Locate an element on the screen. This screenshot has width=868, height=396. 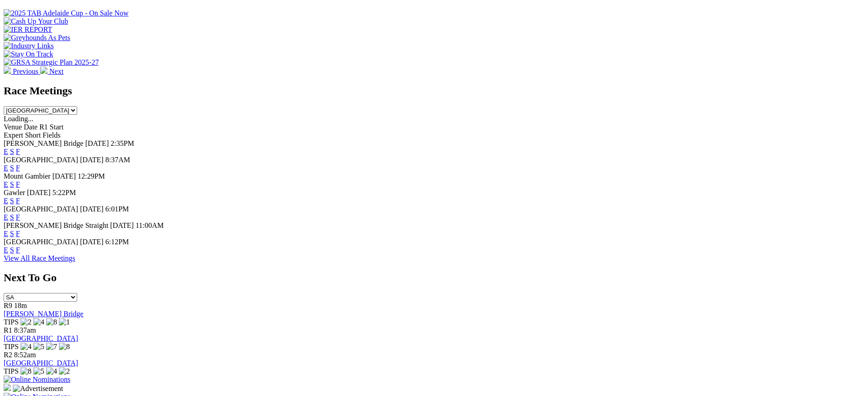
span: R1 Start is located at coordinates (51, 127).